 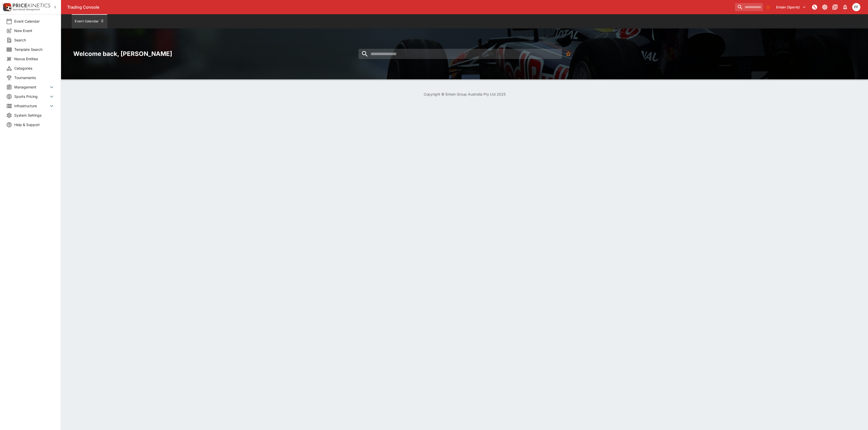 I want to click on span: Infrastructure, so click(x=32, y=106).